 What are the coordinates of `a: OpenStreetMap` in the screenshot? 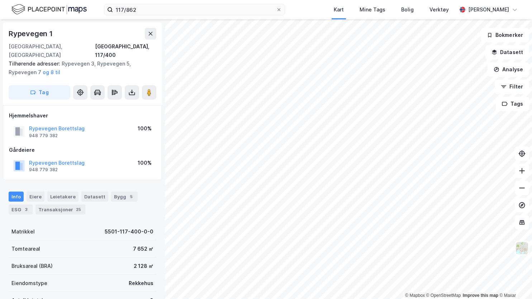 It's located at (443, 296).